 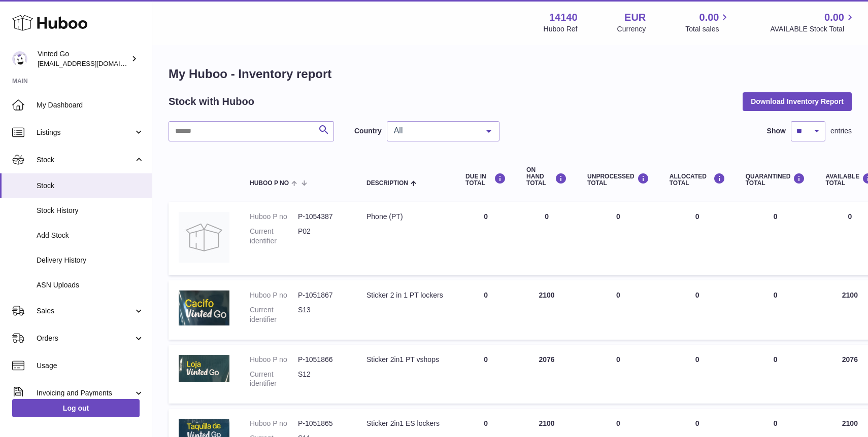 I want to click on span: All, so click(x=435, y=131).